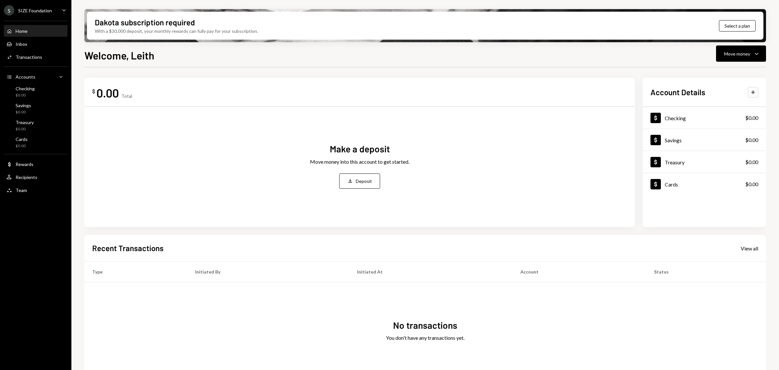 This screenshot has height=370, width=779. What do you see at coordinates (431, 272) in the screenshot?
I see `th: Initiated At` at bounding box center [431, 272].